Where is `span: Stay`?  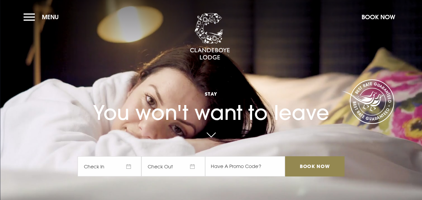 span: Stay is located at coordinates (211, 93).